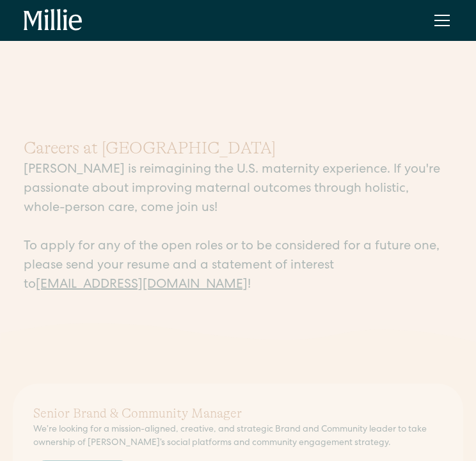 Image resolution: width=476 pixels, height=461 pixels. I want to click on h2: Senior Brand & Community Manager, so click(238, 414).